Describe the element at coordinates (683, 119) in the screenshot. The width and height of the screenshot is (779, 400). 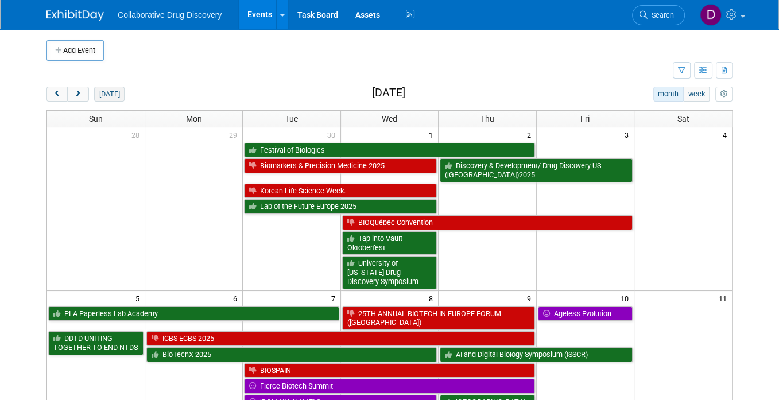
I see `span: Sat` at that location.